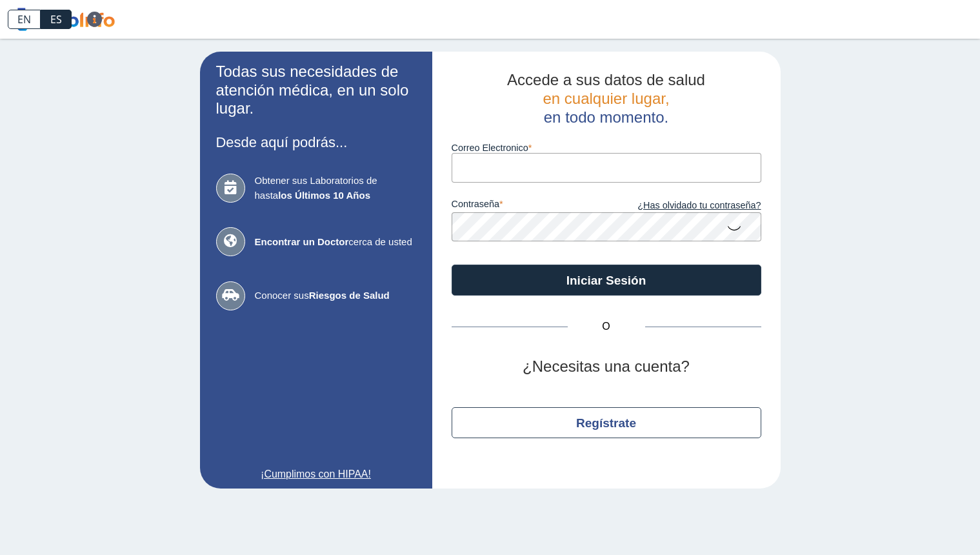 The image size is (980, 555). I want to click on h2: ¿Necesitas una cuenta?, so click(607, 366).